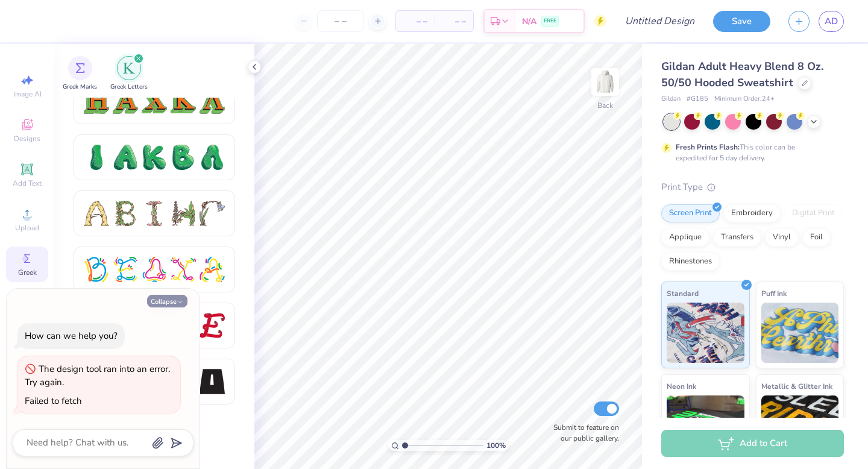  What do you see at coordinates (774, 293) in the screenshot?
I see `span: Puff Ink` at bounding box center [774, 293].